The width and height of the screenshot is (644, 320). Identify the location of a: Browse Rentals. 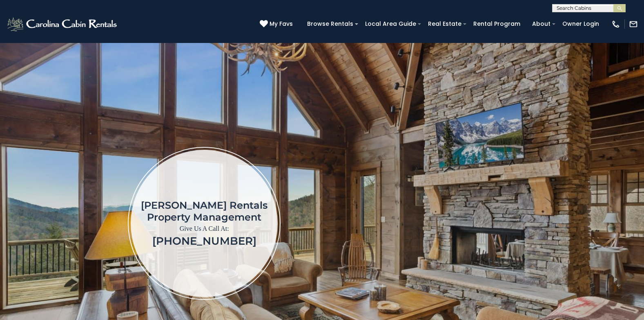
(330, 23).